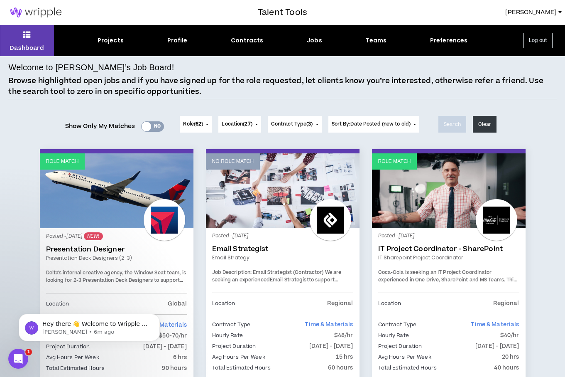  Describe the element at coordinates (180, 357) in the screenshot. I see `p: 6 hrs` at that location.